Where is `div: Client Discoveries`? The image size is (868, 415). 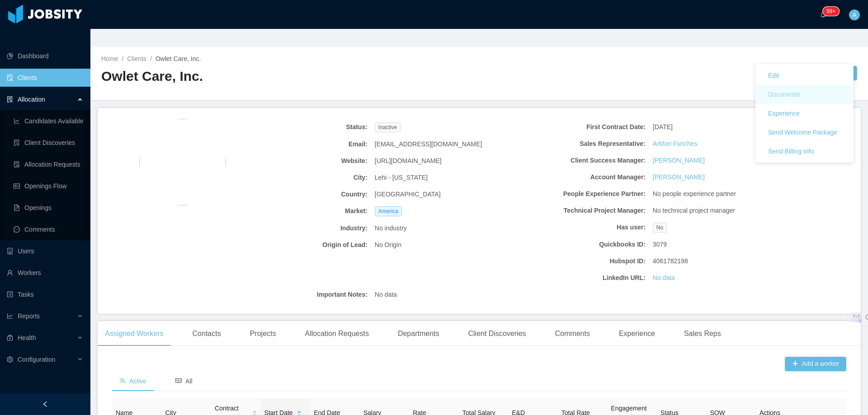 div: Client Discoveries is located at coordinates (497, 333).